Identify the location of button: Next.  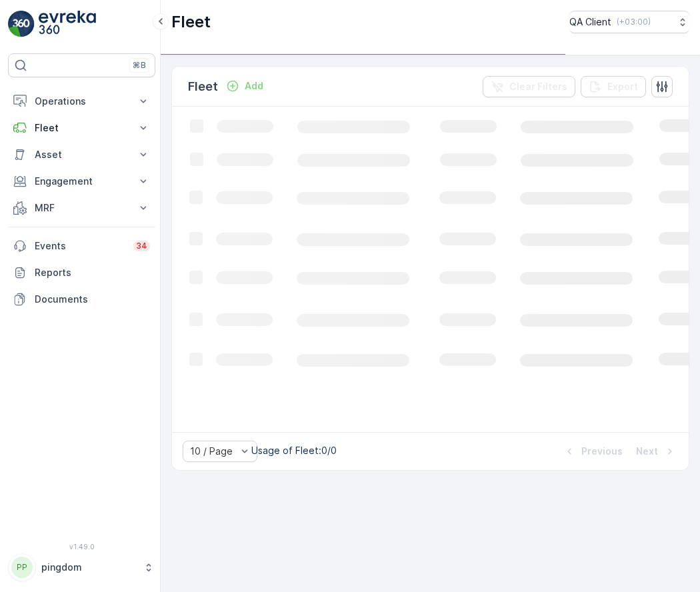
(656, 451).